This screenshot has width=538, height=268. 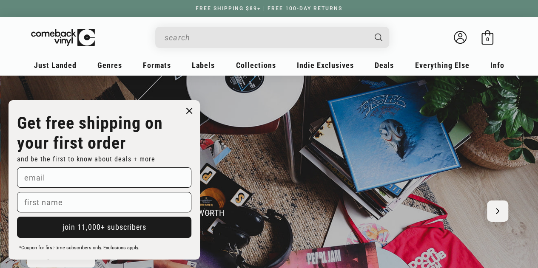 What do you see at coordinates (442, 65) in the screenshot?
I see `span: Everything Else` at bounding box center [442, 65].